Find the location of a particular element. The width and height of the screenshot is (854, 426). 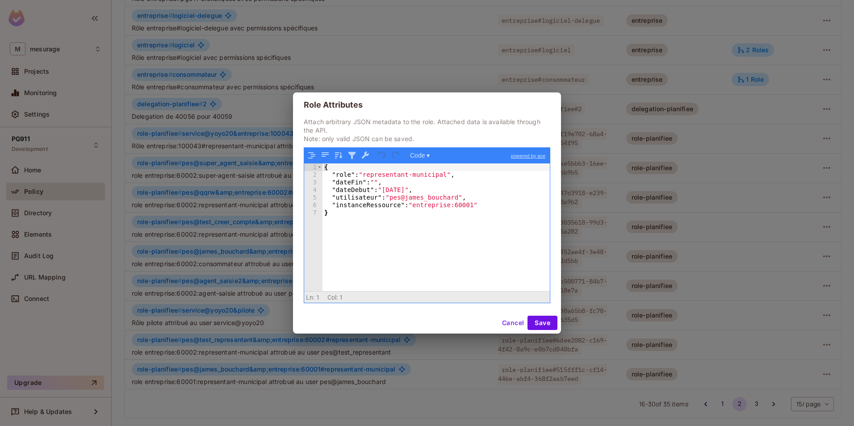

p: Attach arbitrary JSON metadata to the role. Attached data is available through the API. Note: onl... is located at coordinates (427, 130).